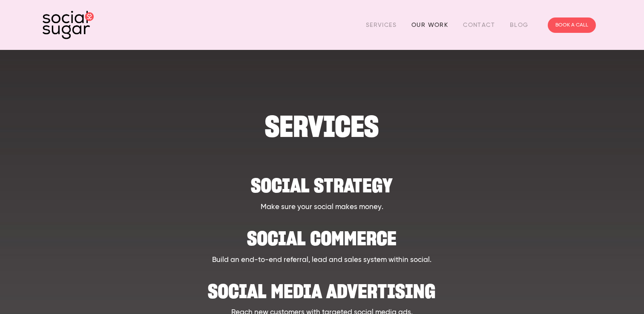 Image resolution: width=644 pixels, height=314 pixels. Describe the element at coordinates (430, 25) in the screenshot. I see `a: Our Work` at that location.